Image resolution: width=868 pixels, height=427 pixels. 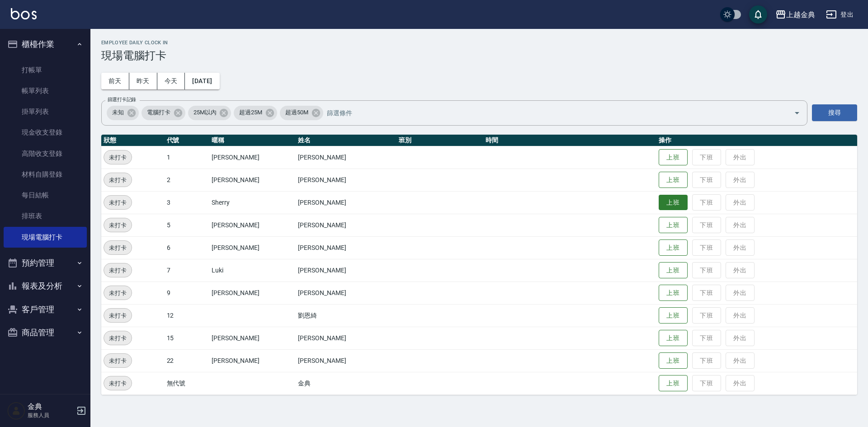 What do you see at coordinates (187, 225) in the screenshot?
I see `td: 5` at bounding box center [187, 225].